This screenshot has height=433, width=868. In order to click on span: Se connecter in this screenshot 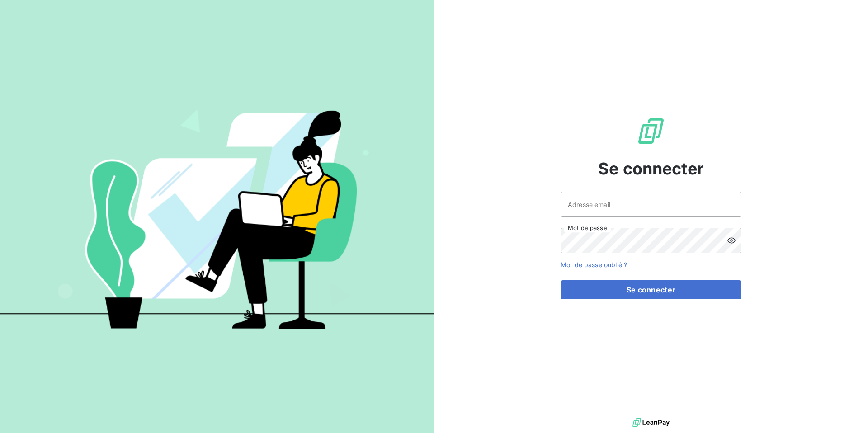, I will do `click(651, 169)`.